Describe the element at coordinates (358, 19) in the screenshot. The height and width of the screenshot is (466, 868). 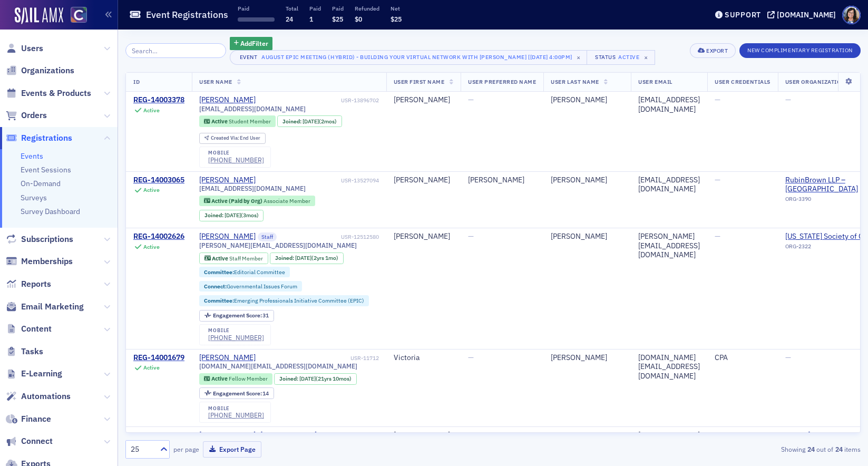
I see `span: $0` at that location.